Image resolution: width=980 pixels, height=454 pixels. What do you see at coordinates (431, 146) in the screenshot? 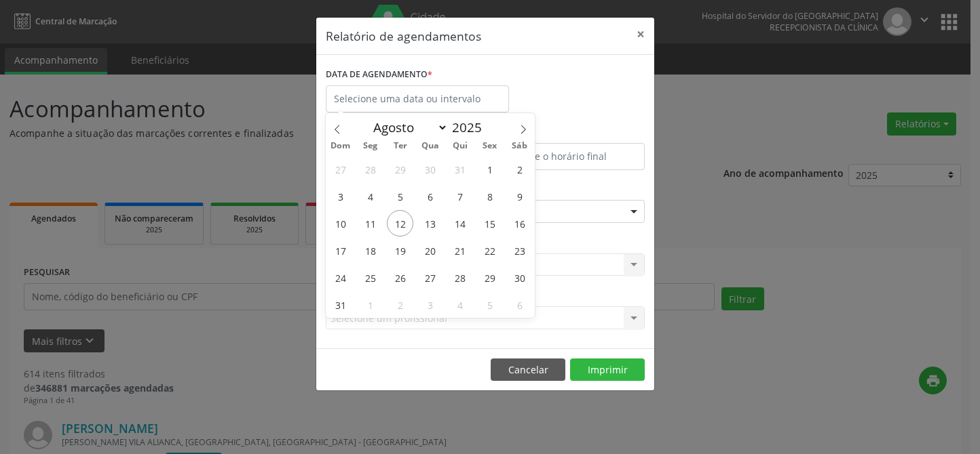
I see `span: Qua` at bounding box center [431, 146].